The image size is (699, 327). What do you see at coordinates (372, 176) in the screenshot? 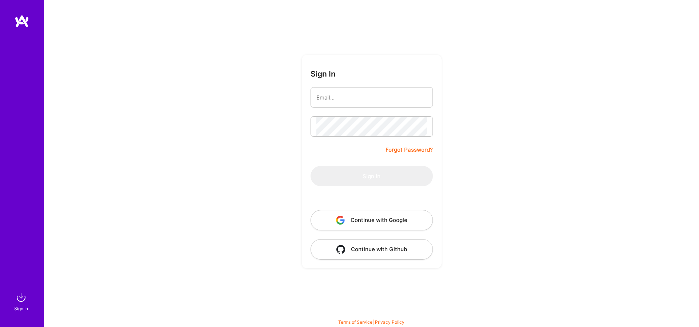
I see `button: Sign In` at bounding box center [372, 176].